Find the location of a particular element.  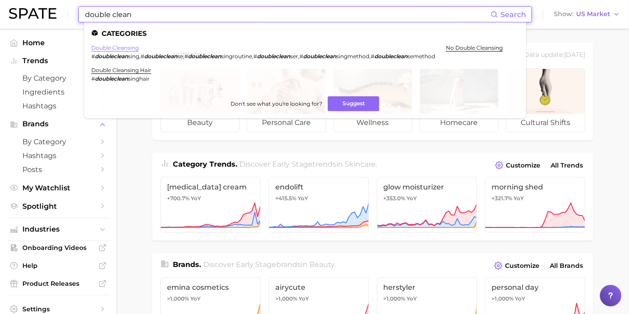

button: ShowUS Market is located at coordinates (587, 14).